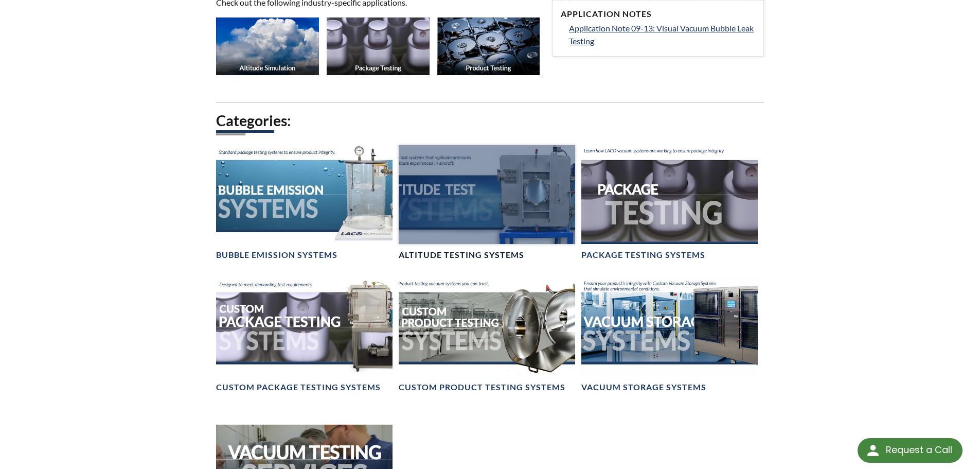 The height and width of the screenshot is (469, 980). Describe the element at coordinates (873, 450) in the screenshot. I see `img: round button` at that location.